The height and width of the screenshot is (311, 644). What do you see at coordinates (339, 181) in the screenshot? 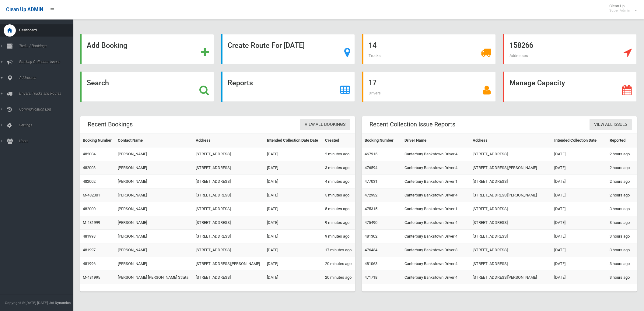
I see `td: 4 minutes ago` at bounding box center [339, 181].